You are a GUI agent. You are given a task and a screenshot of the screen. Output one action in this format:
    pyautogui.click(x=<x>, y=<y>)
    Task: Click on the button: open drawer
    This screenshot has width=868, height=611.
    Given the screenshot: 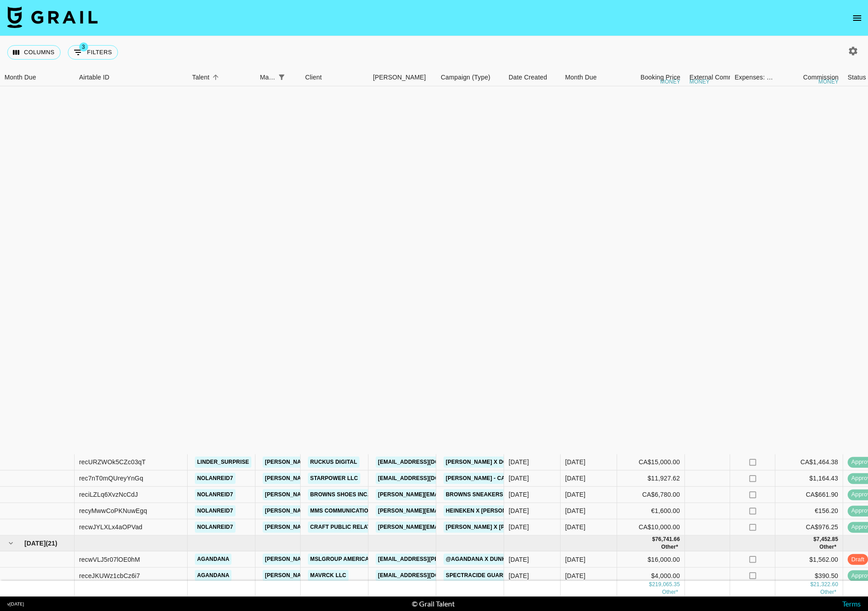 What is the action you would take?
    pyautogui.click(x=857, y=18)
    